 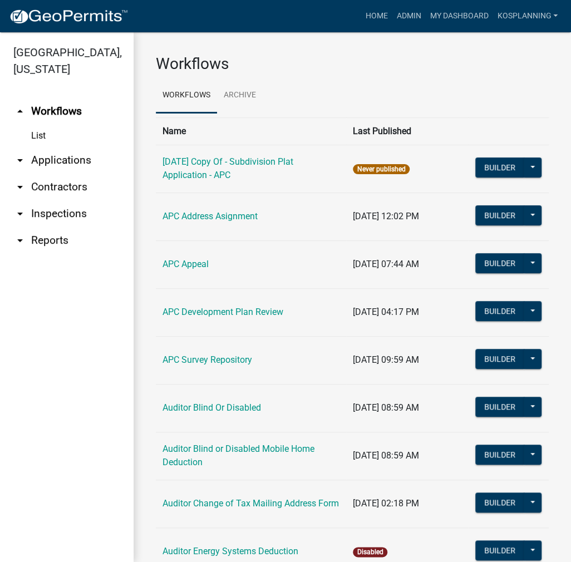 I want to click on a: Admin, so click(x=409, y=16).